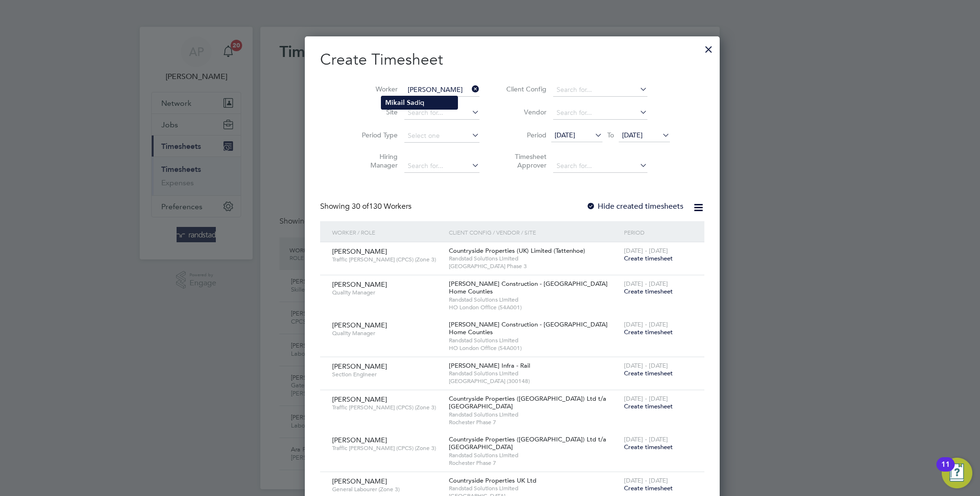 The width and height of the screenshot is (980, 496). Describe the element at coordinates (534, 232) in the screenshot. I see `div: Client Config / Vendor / Site` at that location.